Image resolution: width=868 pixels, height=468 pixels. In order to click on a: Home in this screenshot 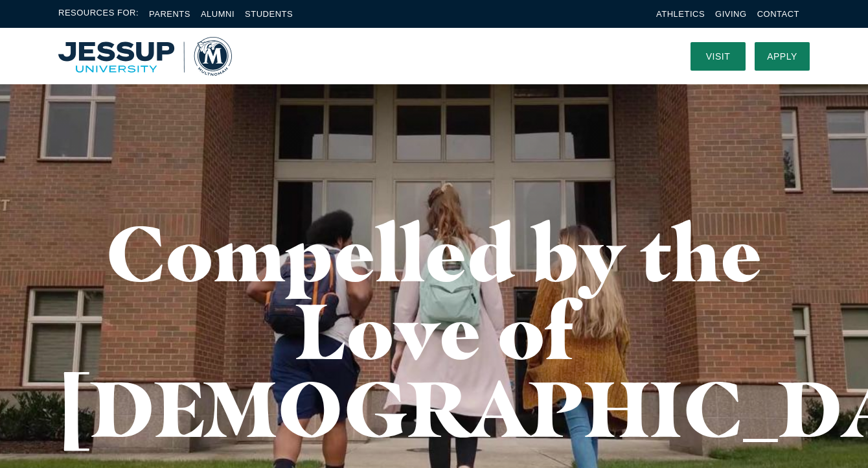, I will do `click(145, 57)`.